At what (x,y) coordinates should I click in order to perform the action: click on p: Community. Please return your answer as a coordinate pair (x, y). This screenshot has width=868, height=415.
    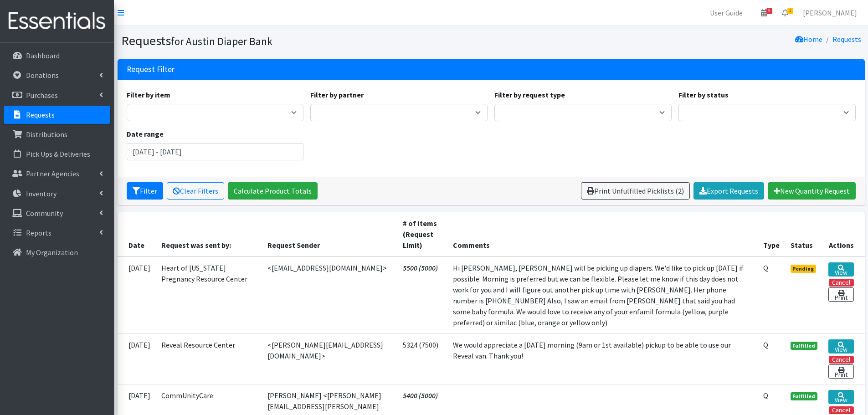
    Looking at the image, I should click on (44, 213).